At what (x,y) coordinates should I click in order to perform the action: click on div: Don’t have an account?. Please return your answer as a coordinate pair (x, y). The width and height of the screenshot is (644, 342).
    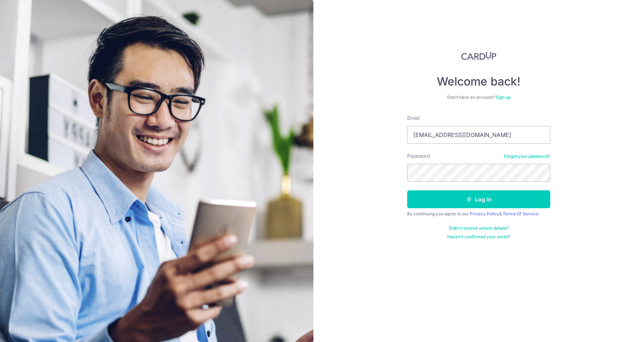
    Looking at the image, I should click on (479, 97).